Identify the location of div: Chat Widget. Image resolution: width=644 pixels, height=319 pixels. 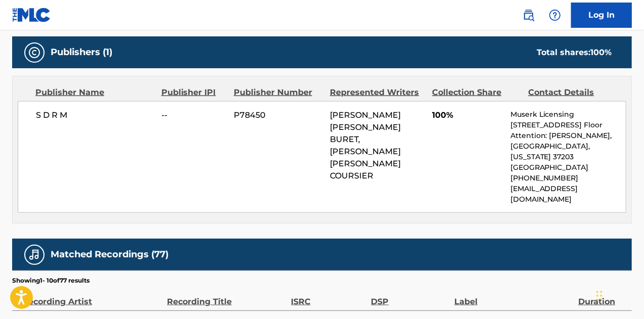
(619, 295).